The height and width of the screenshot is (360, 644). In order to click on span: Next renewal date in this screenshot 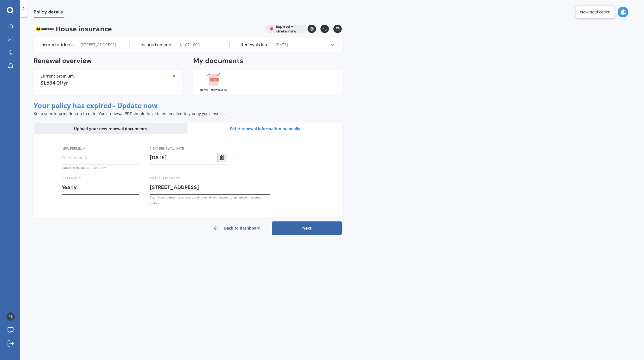, I will do `click(167, 148)`.